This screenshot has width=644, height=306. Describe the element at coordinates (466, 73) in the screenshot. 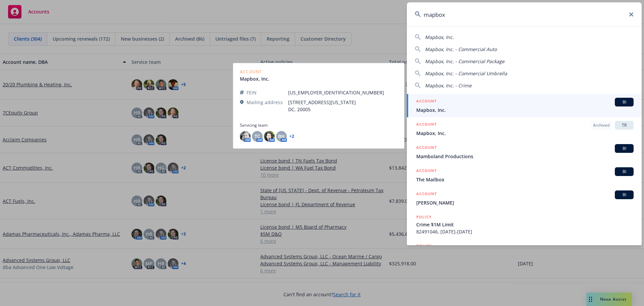

I see `span: Mapbox, Inc. - Commercial Umbrella` at that location.